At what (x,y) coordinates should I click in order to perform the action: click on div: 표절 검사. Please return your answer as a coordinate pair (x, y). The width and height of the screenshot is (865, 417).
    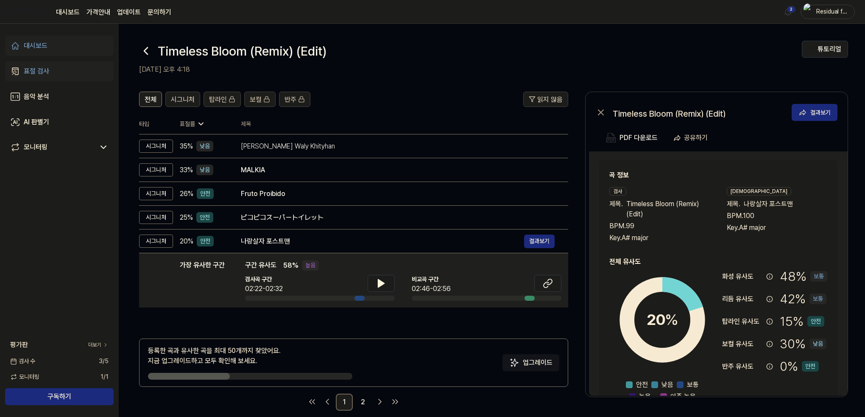
    Looking at the image, I should click on (36, 71).